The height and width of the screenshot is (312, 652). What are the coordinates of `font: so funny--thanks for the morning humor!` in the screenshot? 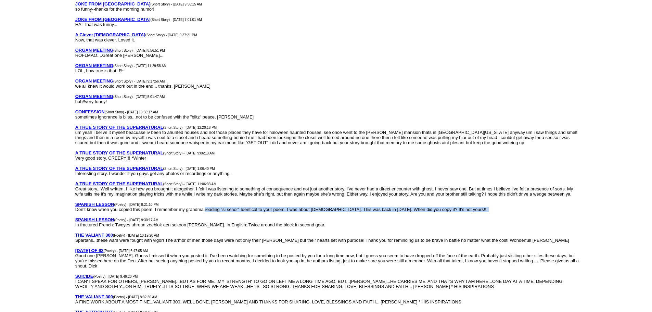 It's located at (115, 9).